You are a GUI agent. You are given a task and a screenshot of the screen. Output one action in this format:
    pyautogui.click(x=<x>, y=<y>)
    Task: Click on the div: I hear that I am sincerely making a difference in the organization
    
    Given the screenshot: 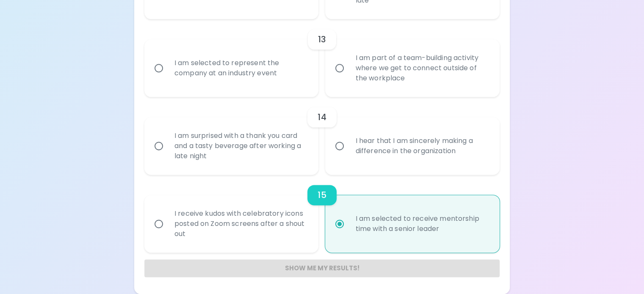 What is the action you would take?
    pyautogui.click(x=422, y=146)
    